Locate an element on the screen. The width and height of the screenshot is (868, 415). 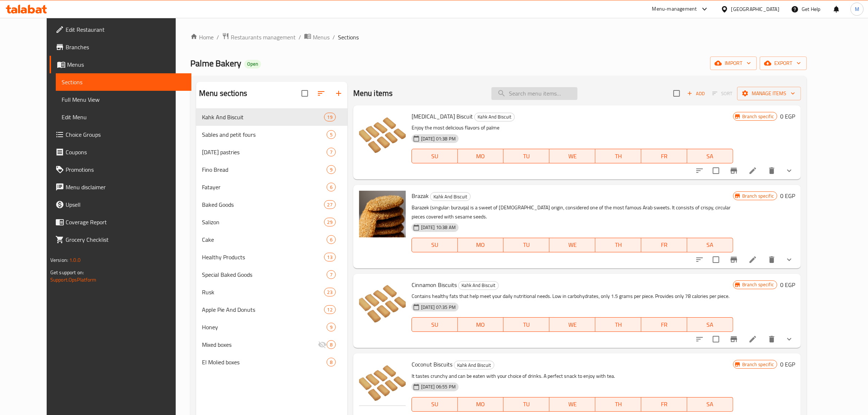
p: Enjoy the most delicious flavors of palme is located at coordinates (572, 128).